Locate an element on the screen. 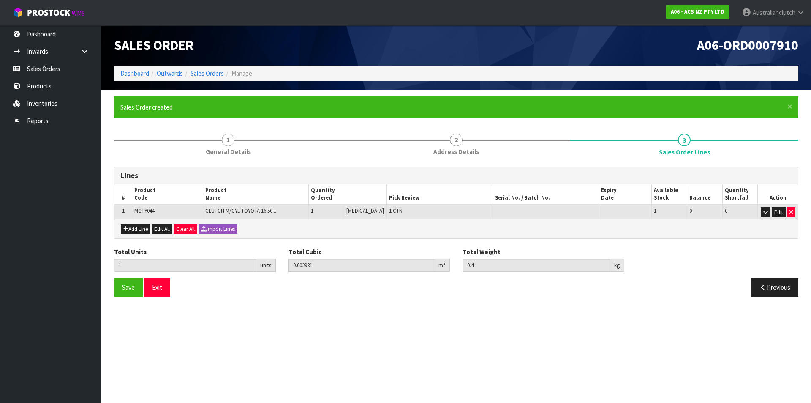 This screenshot has height=403, width=811. a: Sales Orders is located at coordinates (207, 73).